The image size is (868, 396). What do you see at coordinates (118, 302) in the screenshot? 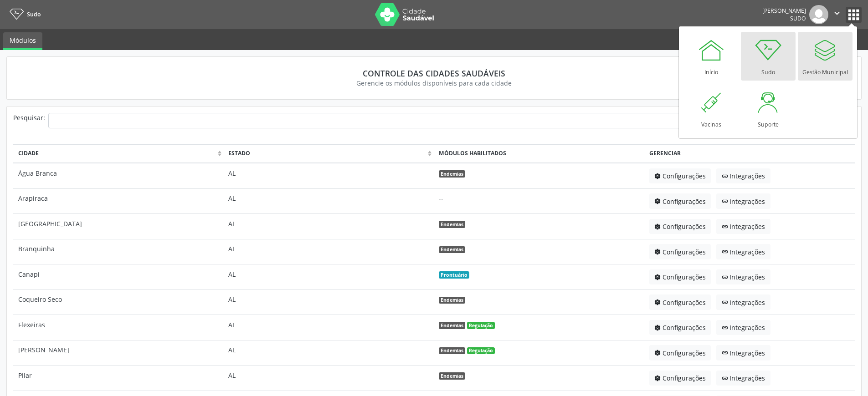
I see `td: Coqueiro Seco` at bounding box center [118, 302].